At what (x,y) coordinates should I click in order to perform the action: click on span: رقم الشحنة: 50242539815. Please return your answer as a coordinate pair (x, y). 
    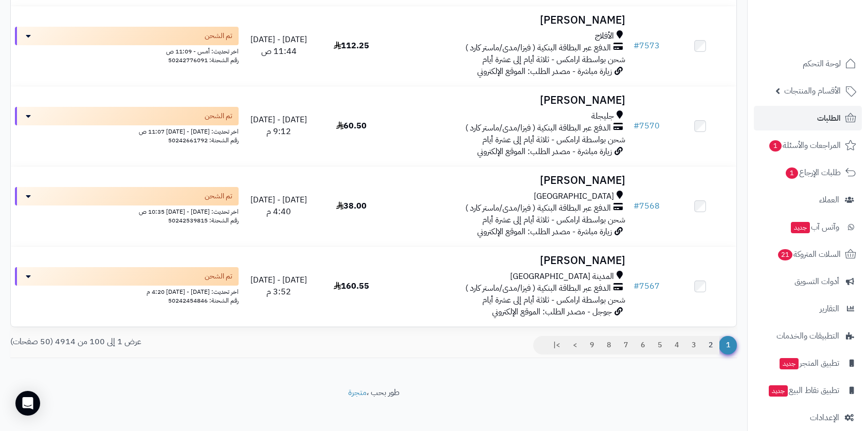
    Looking at the image, I should click on (203, 220).